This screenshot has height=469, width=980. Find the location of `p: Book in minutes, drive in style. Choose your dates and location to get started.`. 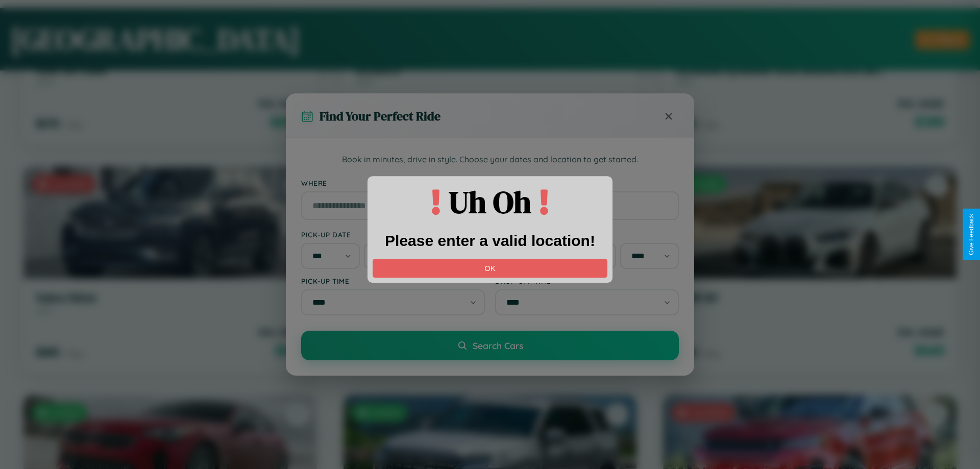

p: Book in minutes, drive in style. Choose your dates and location to get started. is located at coordinates (490, 160).